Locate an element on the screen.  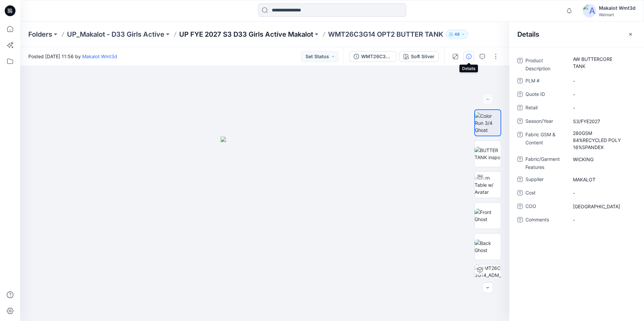
a: Makalot Wmt3d is located at coordinates (100, 56).